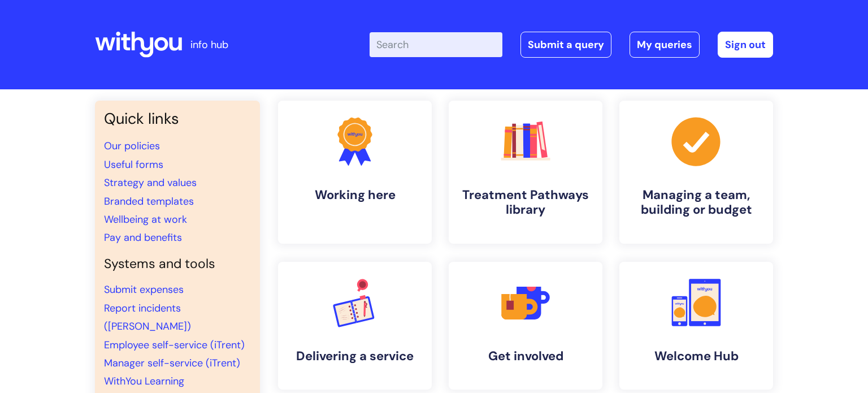  What do you see at coordinates (526, 172) in the screenshot?
I see `a: Treatment Pathways library` at bounding box center [526, 172].